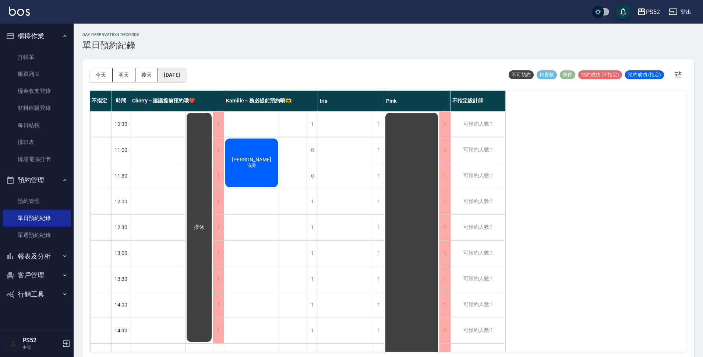 The image size is (703, 357). What do you see at coordinates (521, 75) in the screenshot?
I see `span: 不可預約` at bounding box center [521, 75].